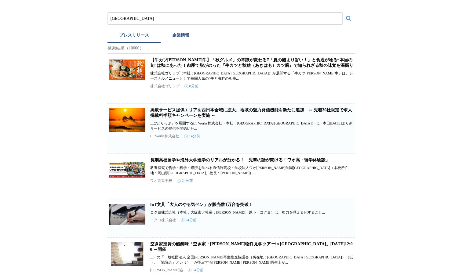  I want to click on img: 【牛カツ京都勝牛】「秋グルメ」の常識が変わる⁉「夏の鱧より旨い！」と食通が唸る“本当の旬”は秋にあった！肉厚で脂がのった『牛カツと秋鱧（あきはも）カツ膳』で知られざる秋の味覚を深掘り, so click(127, 70).